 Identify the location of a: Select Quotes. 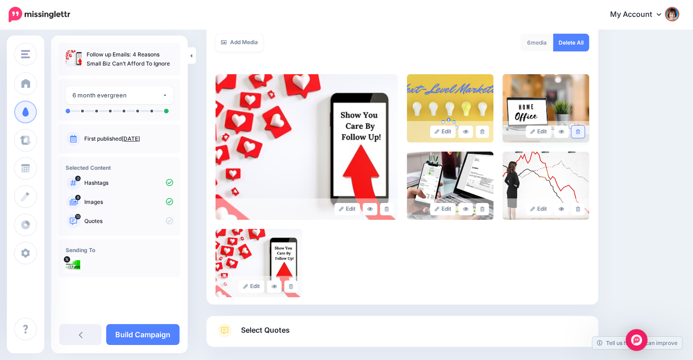
(402, 335).